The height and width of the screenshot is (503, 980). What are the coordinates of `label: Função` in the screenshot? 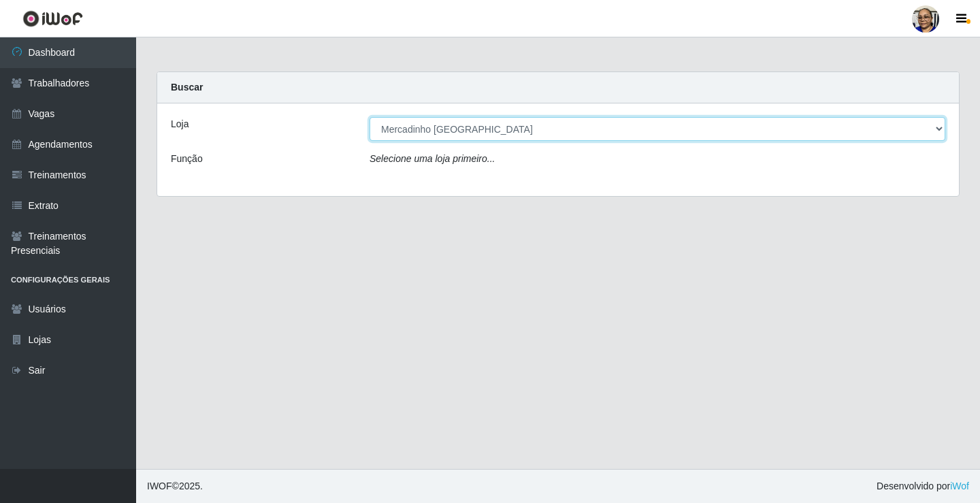 It's located at (186, 159).